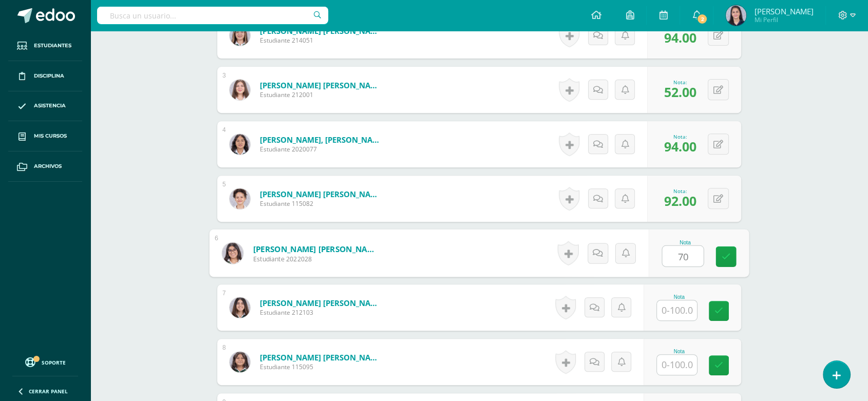 Image resolution: width=868 pixels, height=401 pixels. What do you see at coordinates (680, 92) in the screenshot?
I see `span: 52.00` at bounding box center [680, 92].